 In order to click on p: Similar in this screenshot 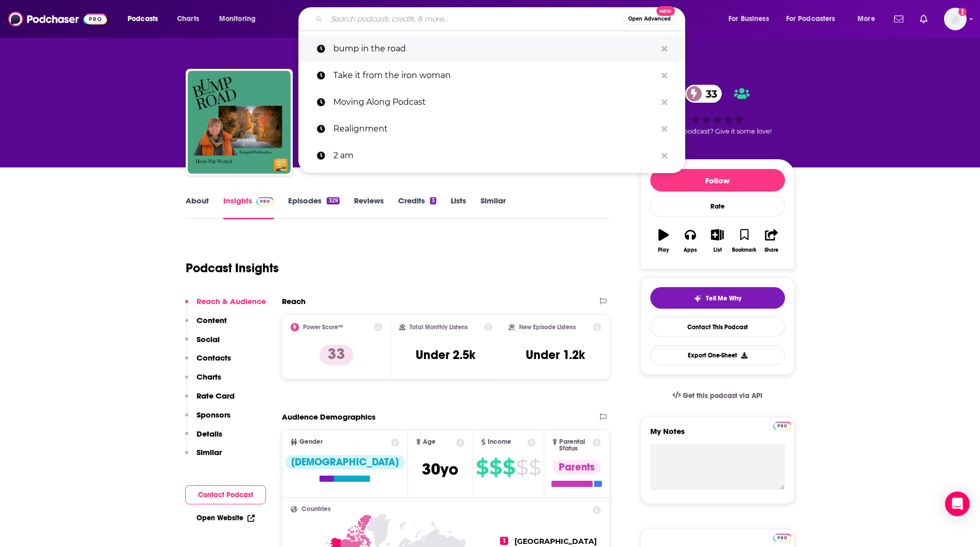, I will do `click(209, 452)`.